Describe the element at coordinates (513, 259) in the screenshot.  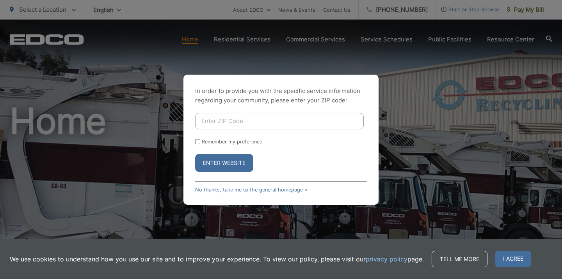
I see `span: I agree` at that location.